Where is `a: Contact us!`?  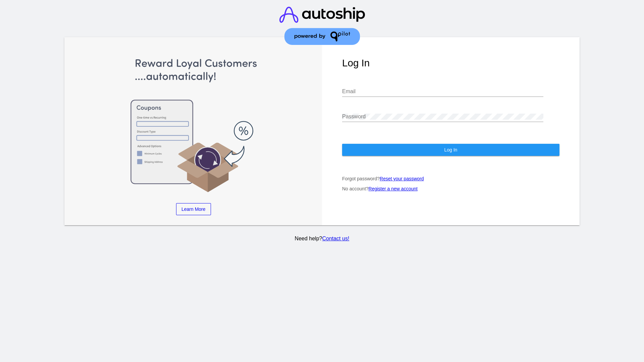
a: Contact us! is located at coordinates (336, 238).